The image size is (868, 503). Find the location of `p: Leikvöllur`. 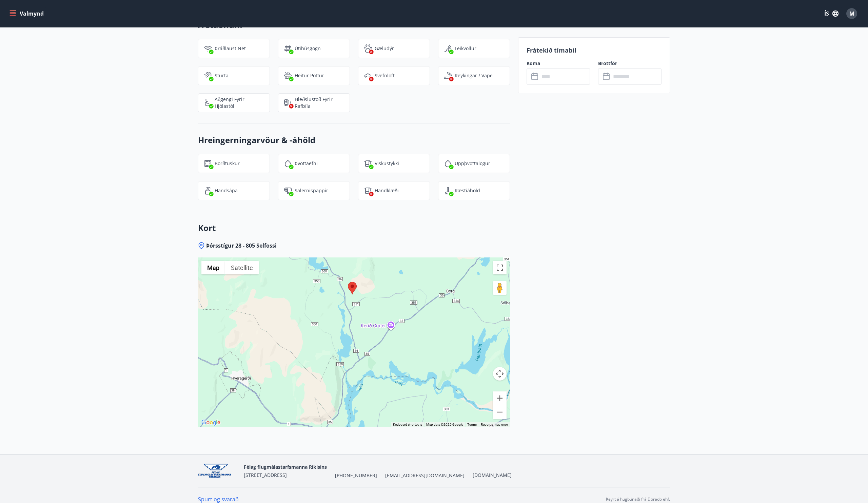

p: Leikvöllur is located at coordinates (465, 49).